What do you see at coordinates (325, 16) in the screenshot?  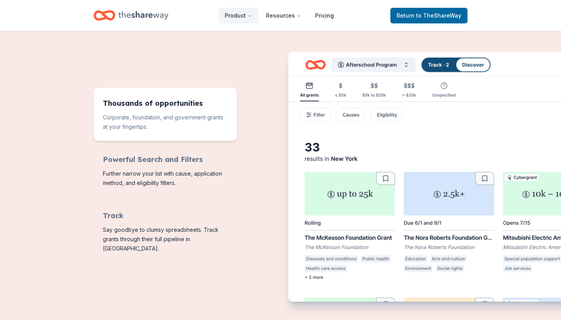 I see `a: Pricing` at bounding box center [325, 16].